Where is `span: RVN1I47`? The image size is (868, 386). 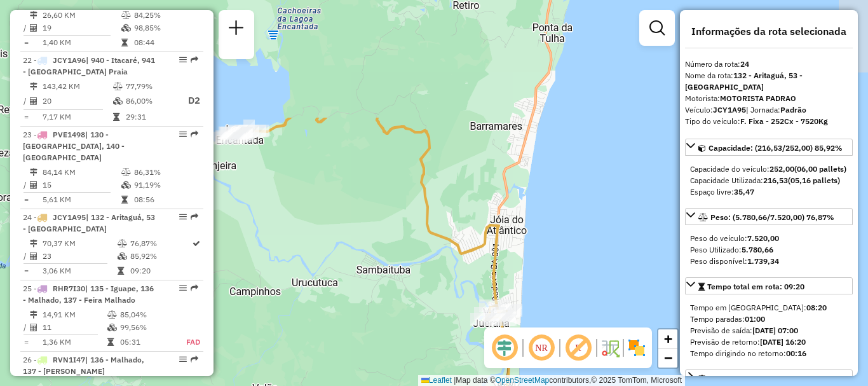
span: RVN1I47 is located at coordinates (68, 359).